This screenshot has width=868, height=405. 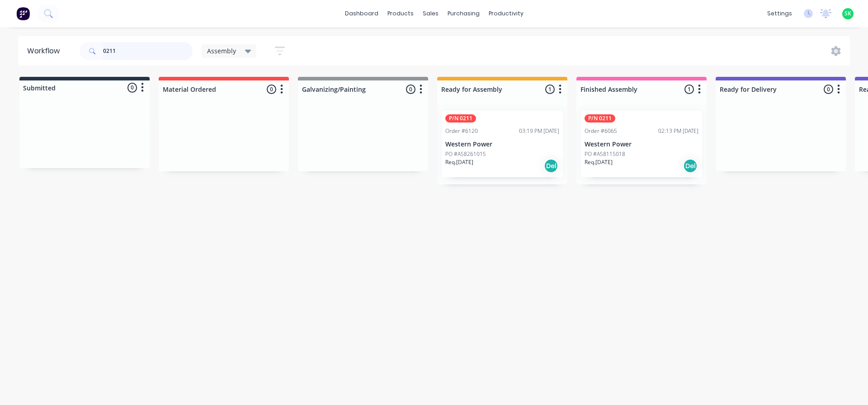 What do you see at coordinates (401, 13) in the screenshot?
I see `div: products` at bounding box center [401, 13].